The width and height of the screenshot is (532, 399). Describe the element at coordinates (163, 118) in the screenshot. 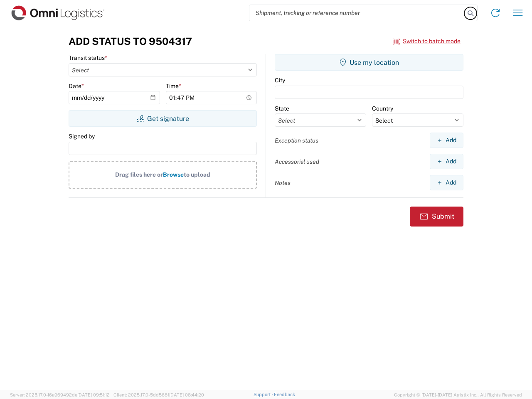

I see `button: Get signature` at that location.